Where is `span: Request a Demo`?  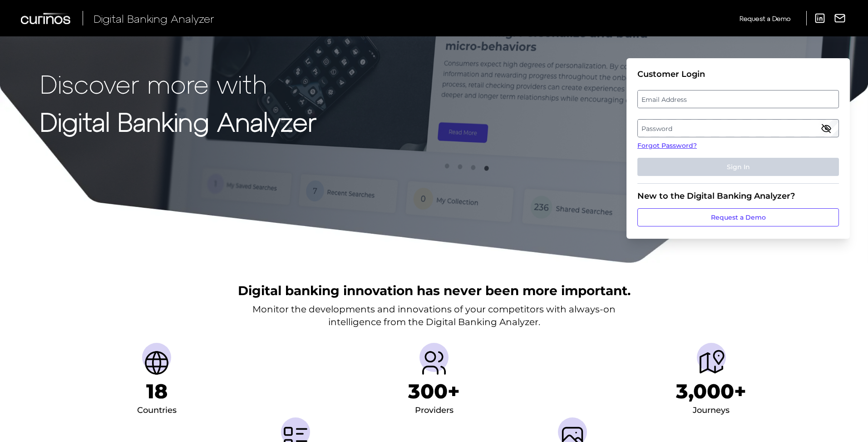 span: Request a Demo is located at coordinates (765, 19).